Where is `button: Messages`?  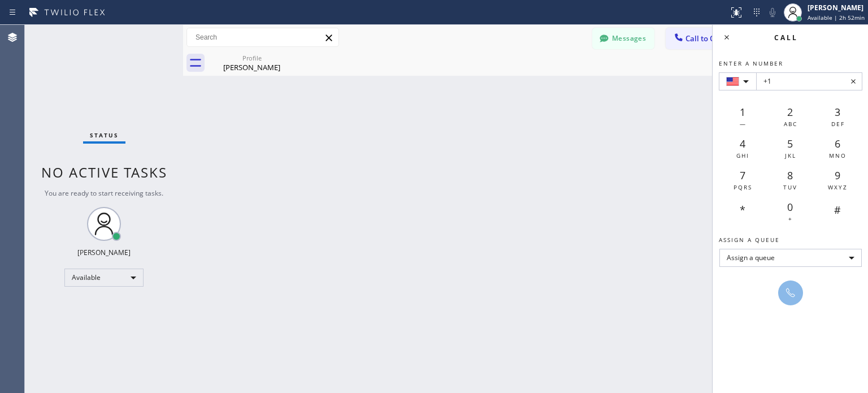 button: Messages is located at coordinates (624, 38).